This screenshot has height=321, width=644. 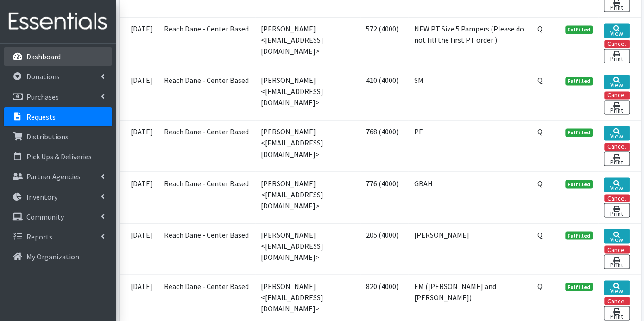 What do you see at coordinates (58, 217) in the screenshot?
I see `a: Community` at bounding box center [58, 217].